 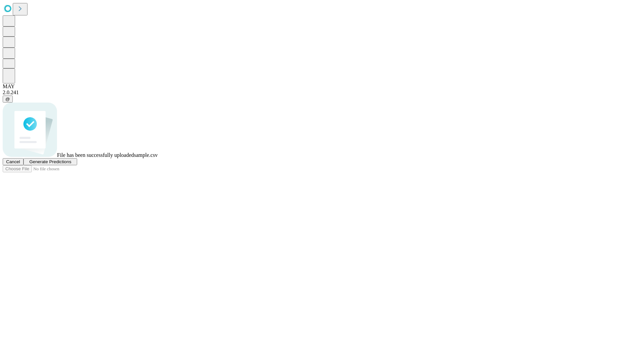 I want to click on button: Generate Predictions, so click(x=50, y=162).